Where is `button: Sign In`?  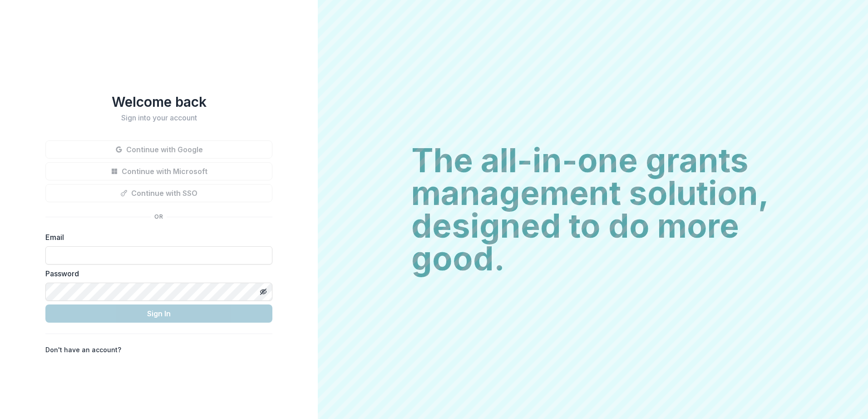
button: Sign In is located at coordinates (159, 314).